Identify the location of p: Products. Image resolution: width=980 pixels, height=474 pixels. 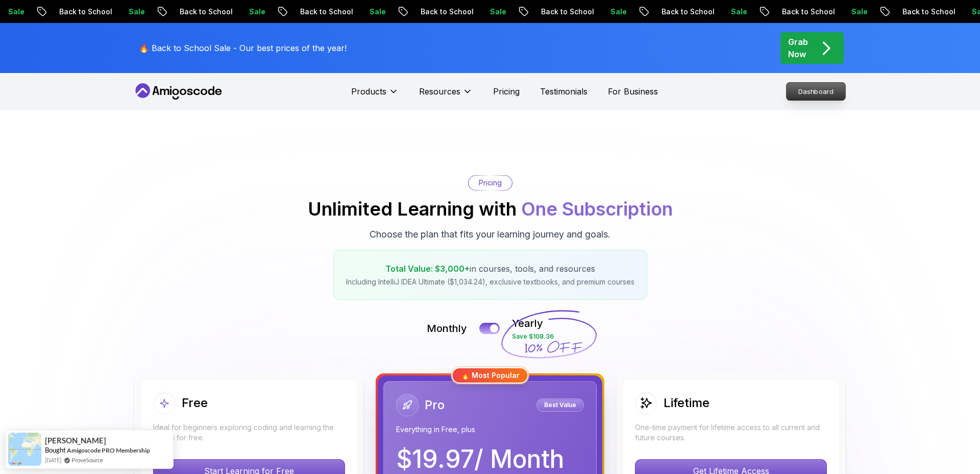
(368, 91).